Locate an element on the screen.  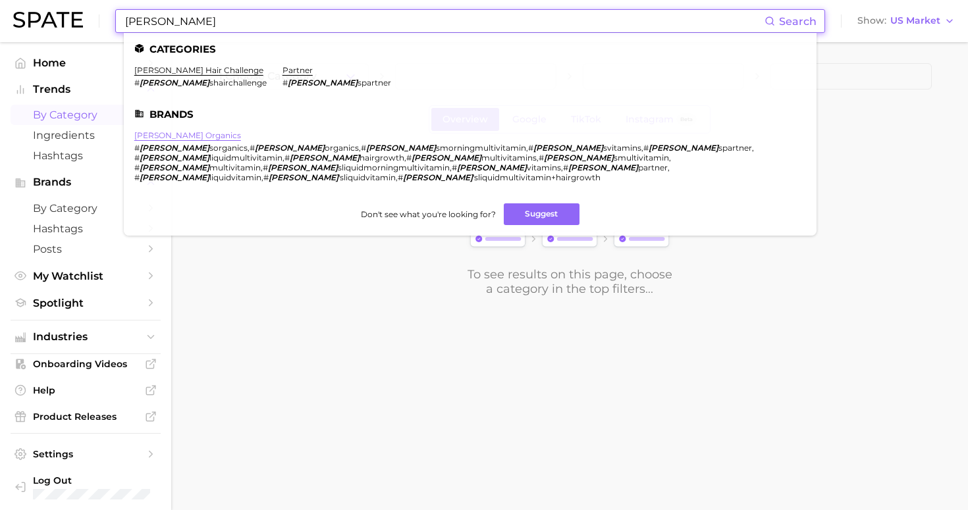
span: Ingredients is located at coordinates (86, 135).